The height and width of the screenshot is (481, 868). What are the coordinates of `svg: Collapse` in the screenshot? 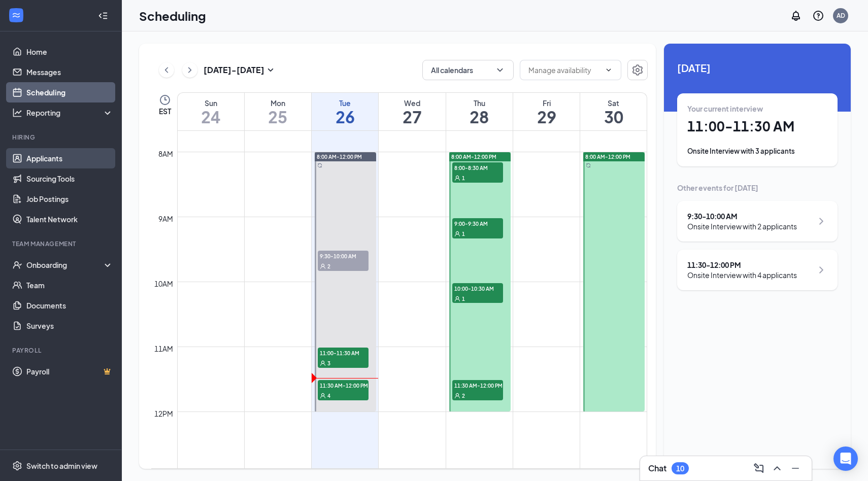 It's located at (103, 15).